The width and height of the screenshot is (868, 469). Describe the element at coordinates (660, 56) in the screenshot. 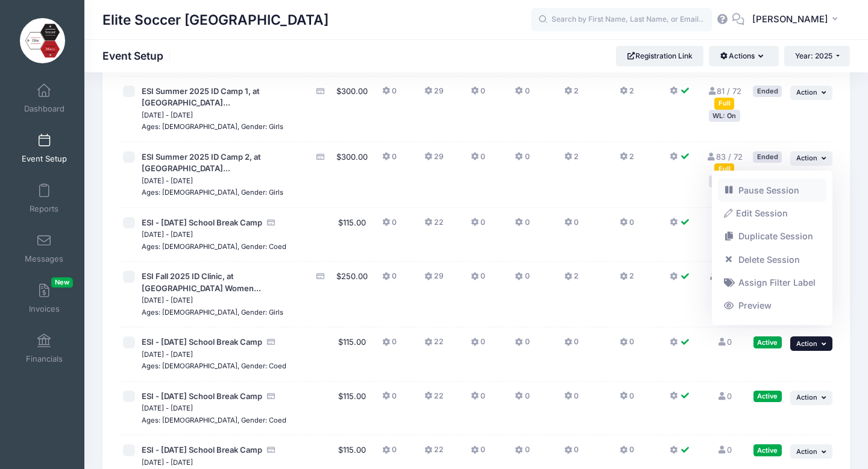

I see `a: Registration Link` at that location.